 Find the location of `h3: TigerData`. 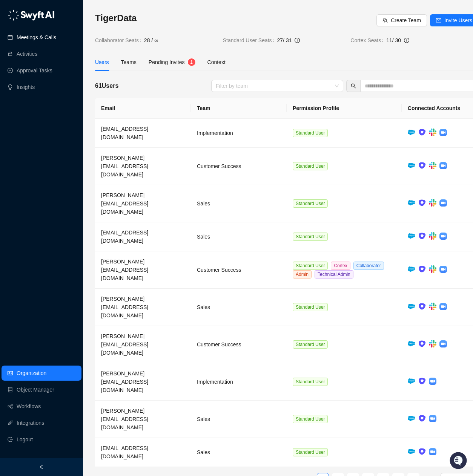

h3: TigerData is located at coordinates (236, 18).